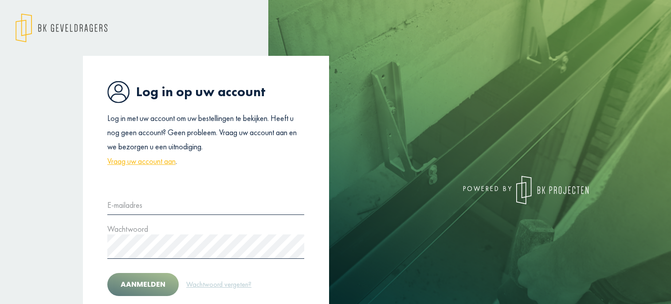  I want to click on h1: Log in op uw account, so click(206, 92).